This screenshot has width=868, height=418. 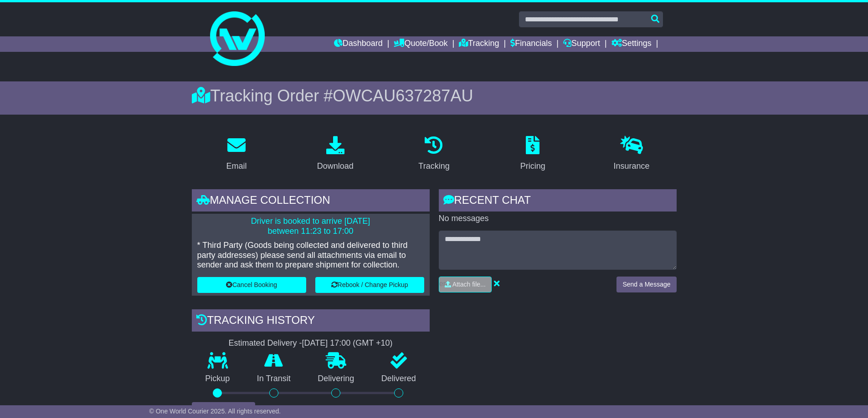 What do you see at coordinates (370, 285) in the screenshot?
I see `button: Rebook / Change Pickup` at bounding box center [370, 285].